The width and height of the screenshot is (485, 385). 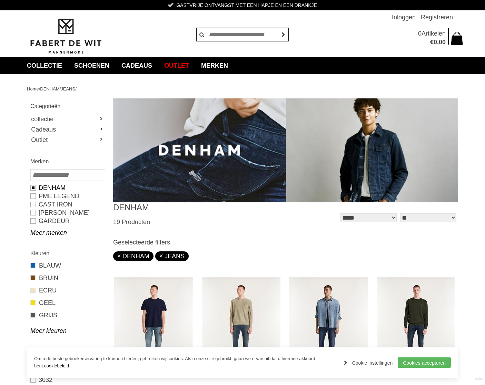 I want to click on a: ECRU, so click(x=67, y=290).